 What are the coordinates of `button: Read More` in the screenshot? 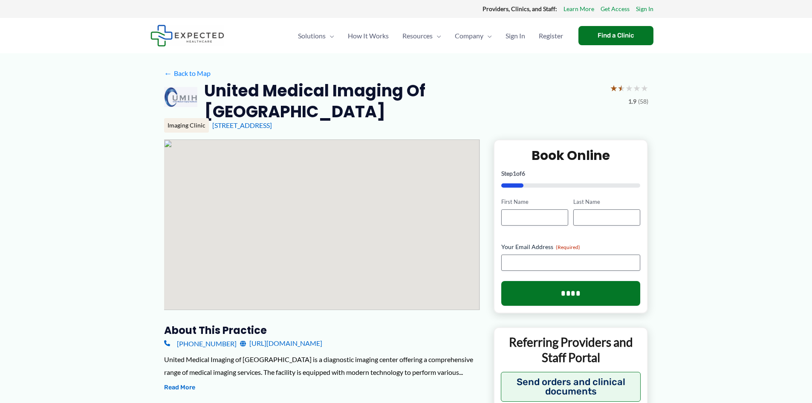 It's located at (179, 387).